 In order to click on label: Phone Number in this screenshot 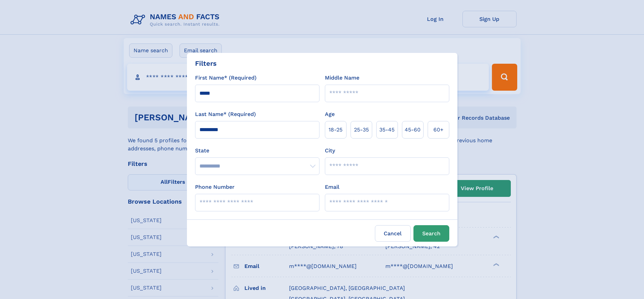, I will do `click(214, 187)`.